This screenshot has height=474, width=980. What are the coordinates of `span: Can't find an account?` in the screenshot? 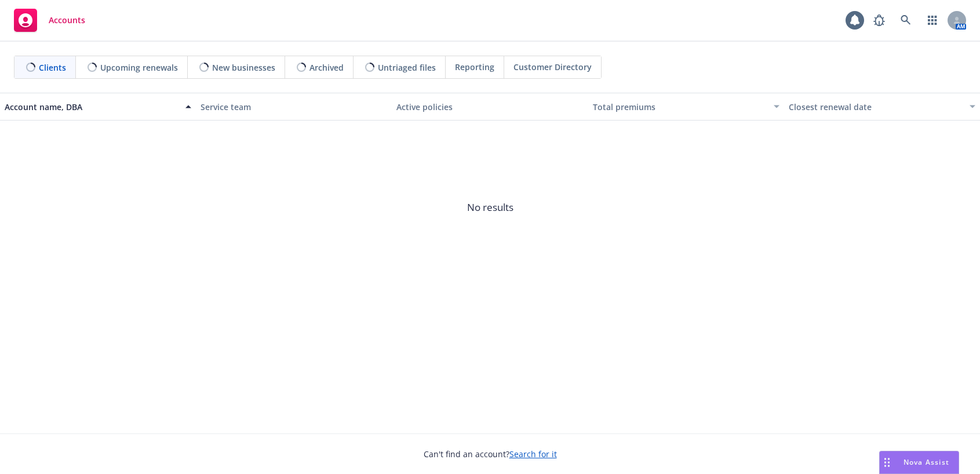 It's located at (490, 454).